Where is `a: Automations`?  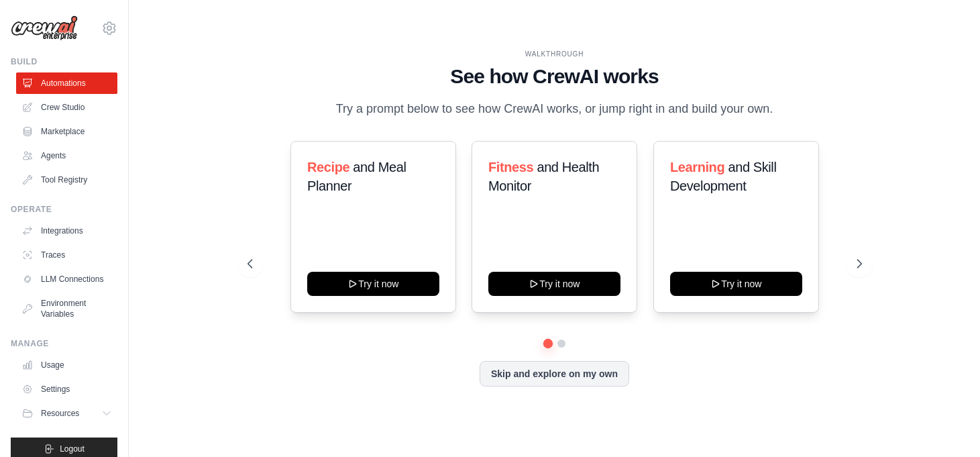
a: Automations is located at coordinates (67, 83).